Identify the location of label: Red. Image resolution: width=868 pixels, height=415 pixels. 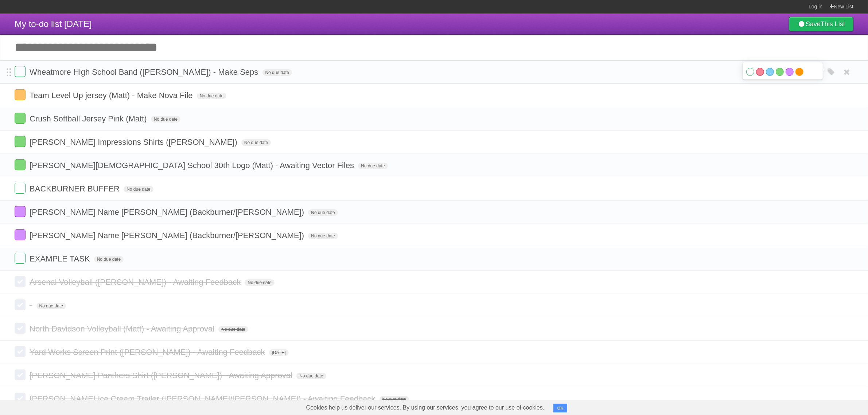
(761, 72).